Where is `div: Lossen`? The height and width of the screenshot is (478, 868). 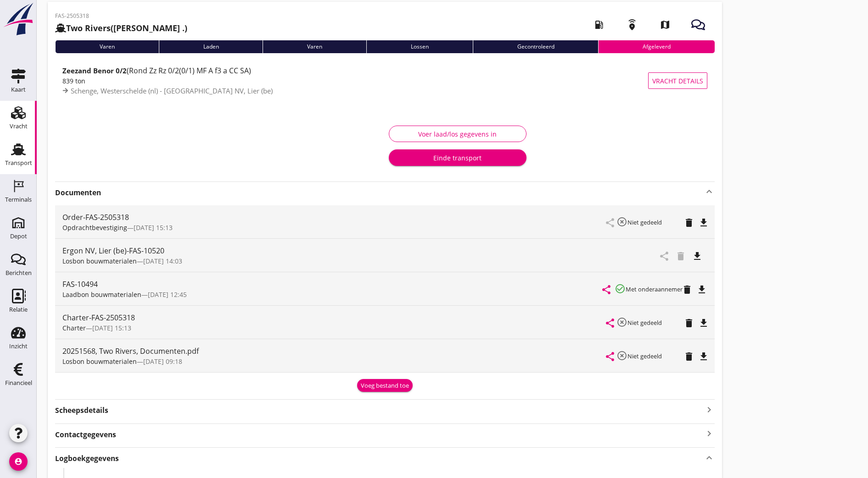
div: Lossen is located at coordinates (420, 47).